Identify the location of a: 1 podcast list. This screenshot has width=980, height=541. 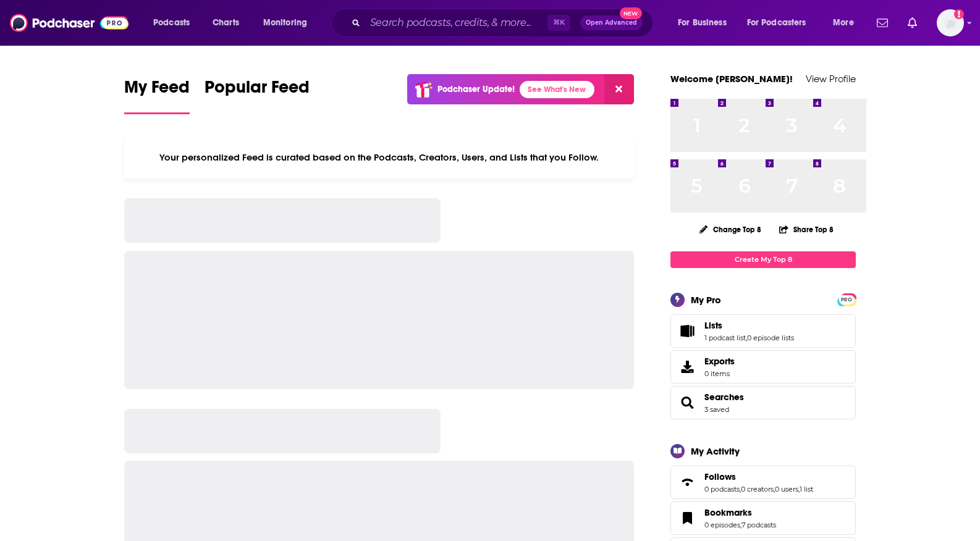
(724, 338).